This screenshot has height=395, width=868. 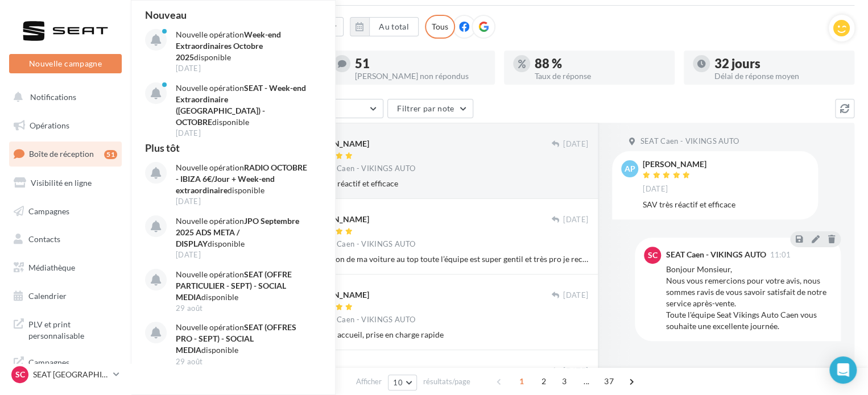 I want to click on span: Médiathèque, so click(x=52, y=267).